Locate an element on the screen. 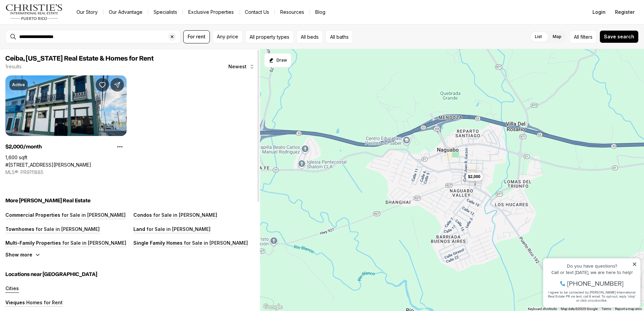  p: Single Family Homes is located at coordinates (158, 243).